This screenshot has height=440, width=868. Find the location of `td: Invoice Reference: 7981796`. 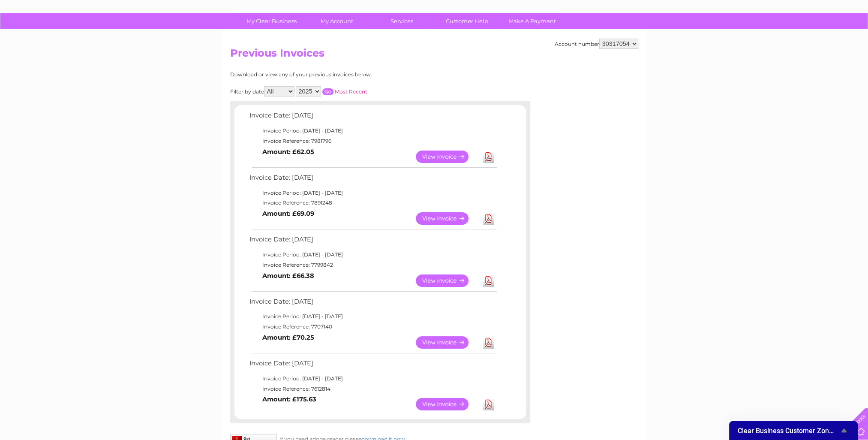

td: Invoice Reference: 7981796 is located at coordinates (372, 141).